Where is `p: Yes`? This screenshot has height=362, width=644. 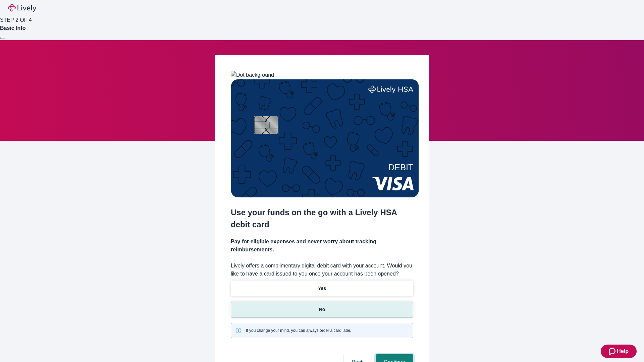 p: Yes is located at coordinates (322, 288).